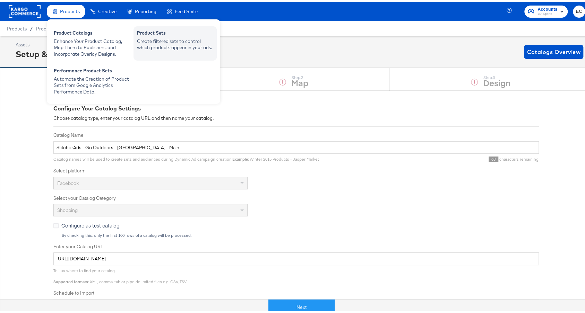  I want to click on span: Configure as test catalog, so click(90, 224).